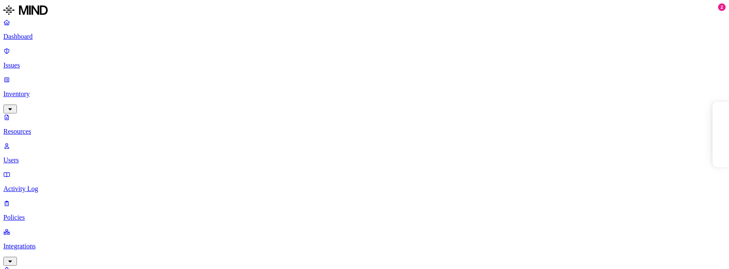 Image resolution: width=729 pixels, height=269 pixels. Describe the element at coordinates (364, 94) in the screenshot. I see `a: Inventory` at that location.